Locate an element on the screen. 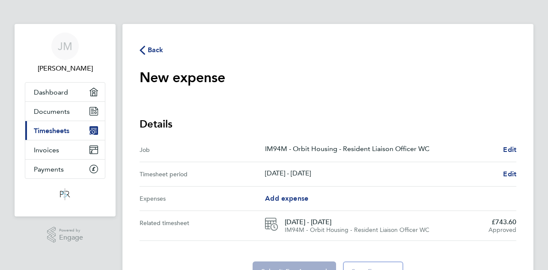 The height and width of the screenshot is (270, 548). a: Add expense is located at coordinates (286, 199).